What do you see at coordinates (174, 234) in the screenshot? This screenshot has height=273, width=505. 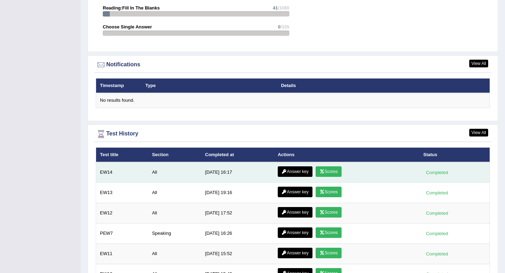 I see `td: Speaking` at bounding box center [174, 234].